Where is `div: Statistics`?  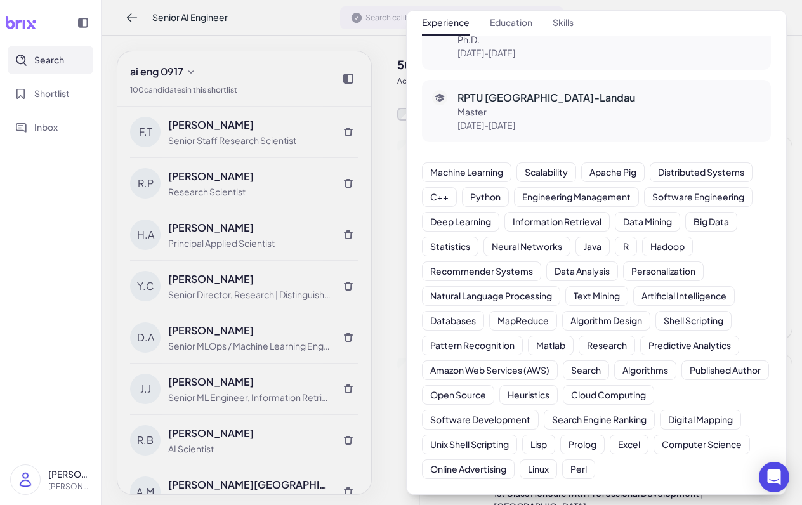
div: Statistics is located at coordinates (450, 246).